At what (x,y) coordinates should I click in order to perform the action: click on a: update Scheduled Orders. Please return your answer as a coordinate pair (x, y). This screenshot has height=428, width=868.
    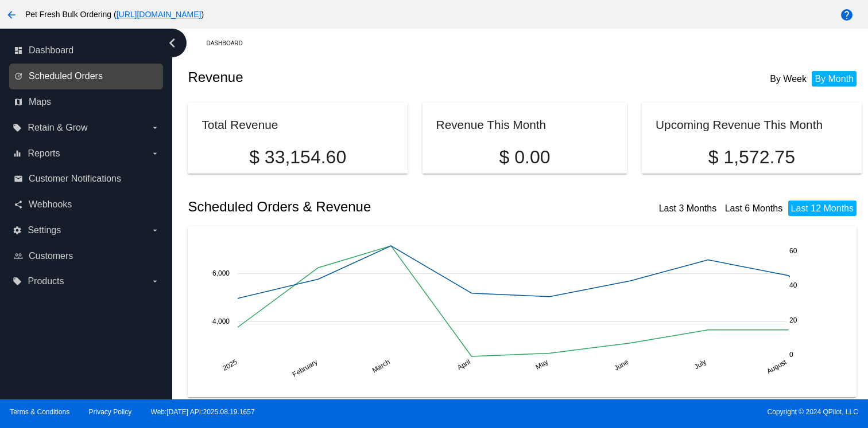
    Looking at the image, I should click on (87, 76).